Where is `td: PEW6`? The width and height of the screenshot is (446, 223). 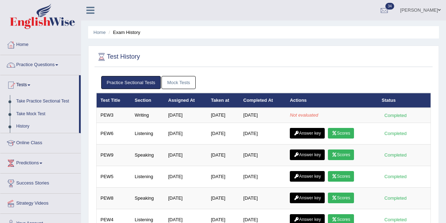 td: PEW6 is located at coordinates (114, 133).